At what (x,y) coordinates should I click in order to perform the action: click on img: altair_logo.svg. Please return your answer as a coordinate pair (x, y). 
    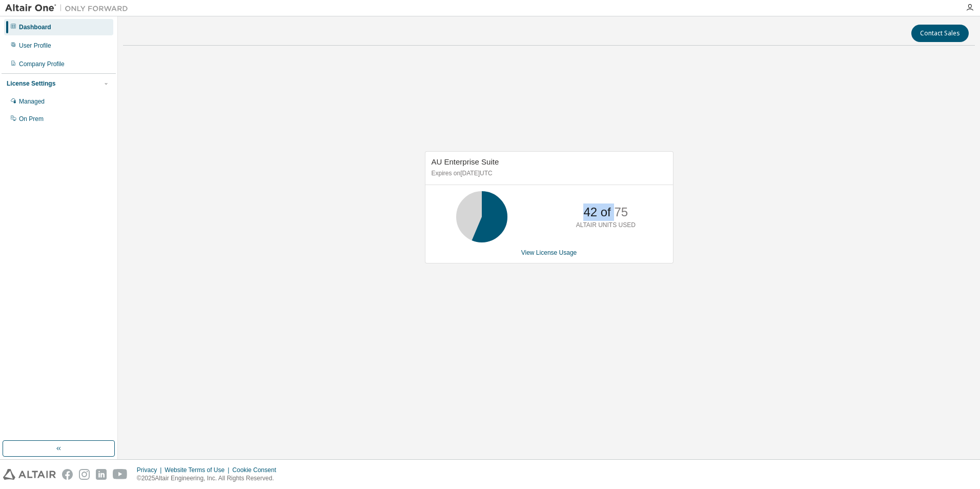
    Looking at the image, I should click on (29, 474).